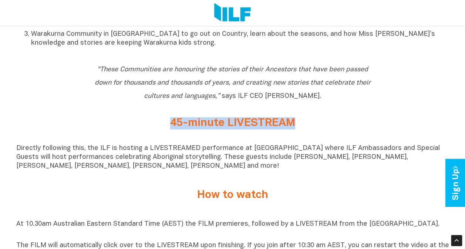 The height and width of the screenshot is (249, 465). What do you see at coordinates (232, 13) in the screenshot?
I see `img: Logo` at bounding box center [232, 13].